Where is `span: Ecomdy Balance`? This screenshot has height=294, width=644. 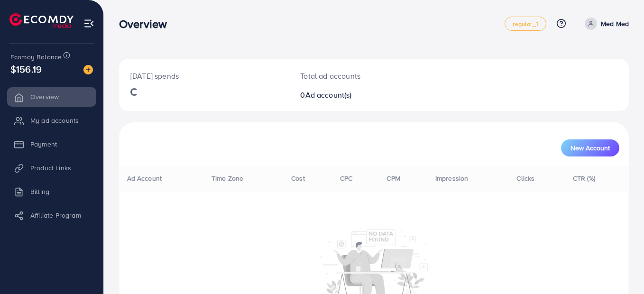 span: Ecomdy Balance is located at coordinates (36, 57).